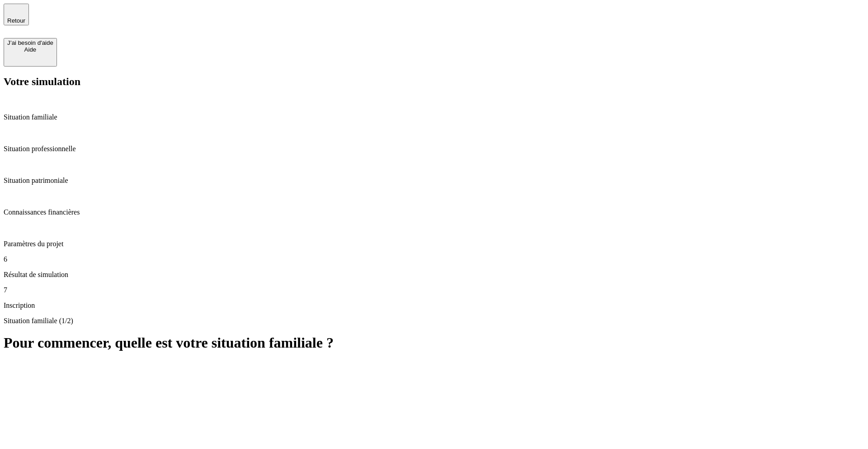 Image resolution: width=868 pixels, height=449 pixels. Describe the element at coordinates (434, 290) in the screenshot. I see `p: 7` at that location.